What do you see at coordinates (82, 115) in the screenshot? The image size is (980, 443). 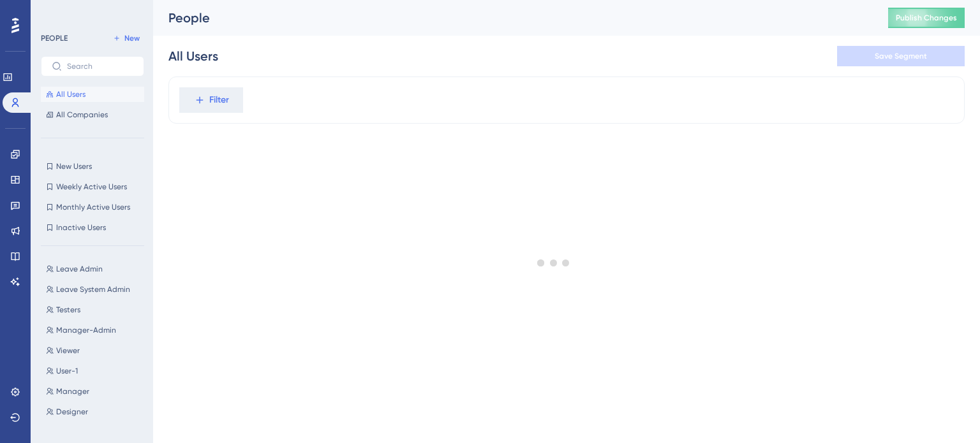 I see `span: All Companies` at bounding box center [82, 115].